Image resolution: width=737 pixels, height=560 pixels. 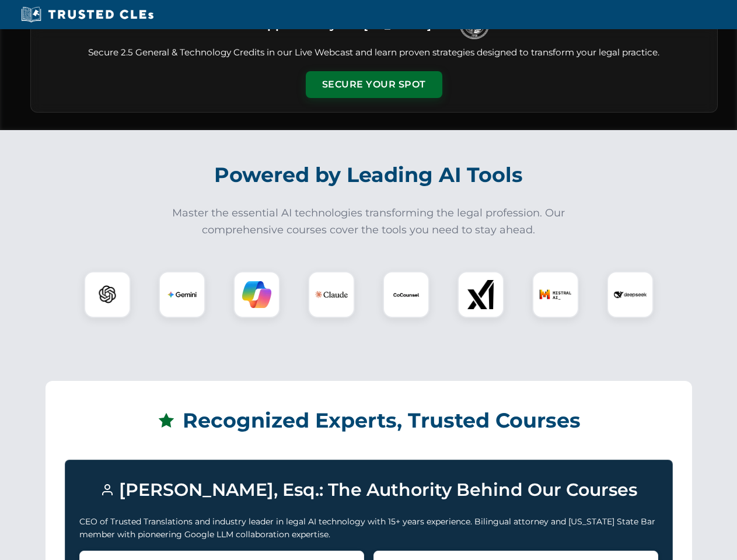 I want to click on h2: Recognized Experts, Trusted Courses, so click(x=369, y=420).